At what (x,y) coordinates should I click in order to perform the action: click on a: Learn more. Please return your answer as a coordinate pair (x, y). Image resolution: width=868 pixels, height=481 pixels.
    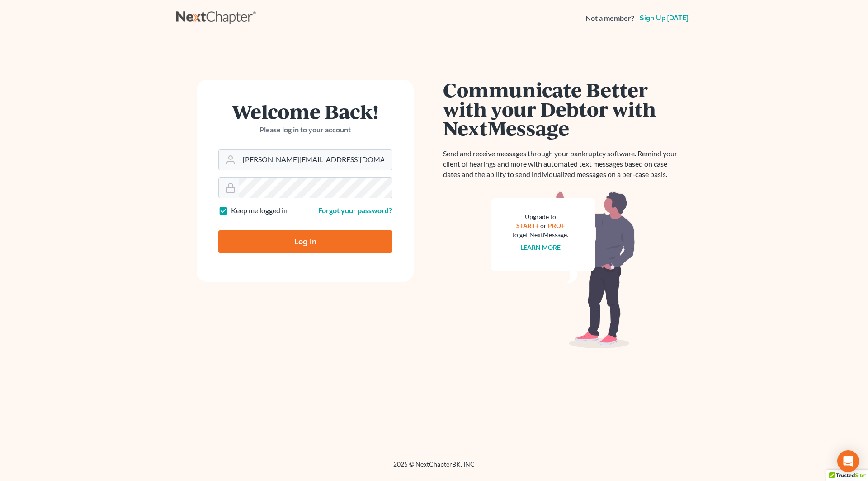
    Looking at the image, I should click on (541, 247).